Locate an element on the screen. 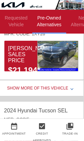  div: SEL is located at coordinates (62, 110).